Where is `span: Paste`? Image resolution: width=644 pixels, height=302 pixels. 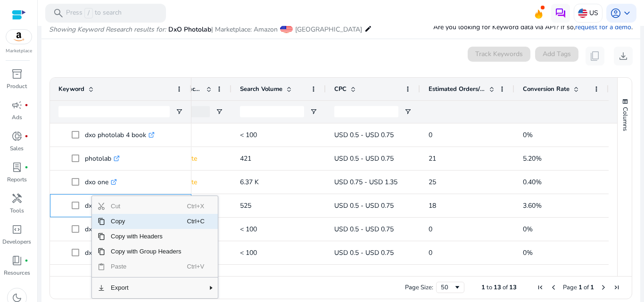
span: Paste is located at coordinates (146, 267).